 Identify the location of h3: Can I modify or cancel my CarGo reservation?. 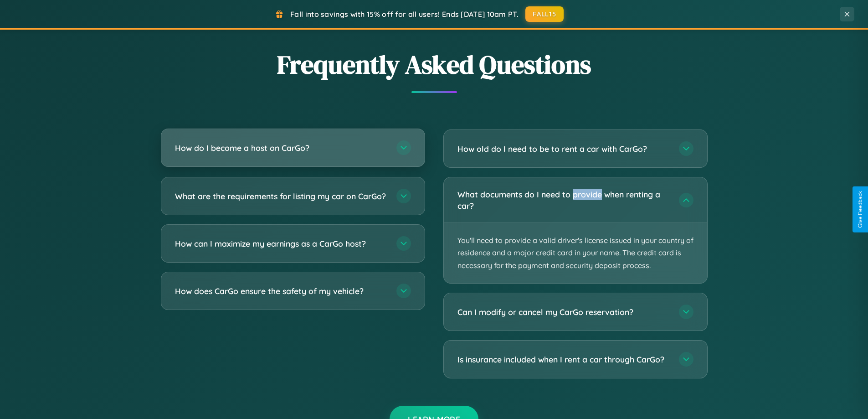
(564, 312).